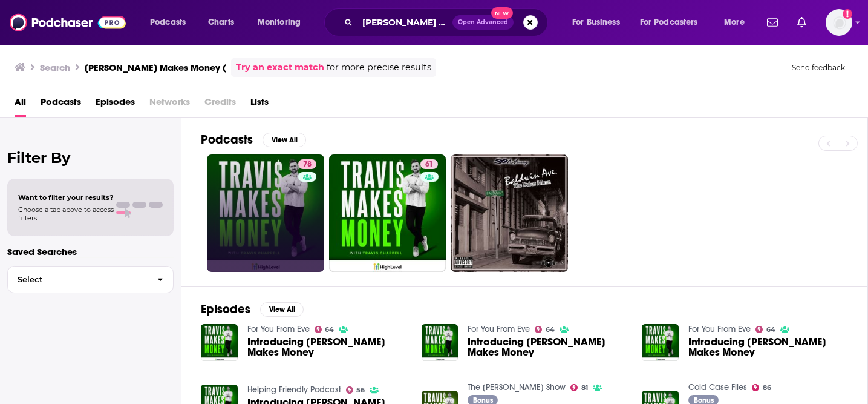 This screenshot has height=404, width=868. I want to click on button: Select, so click(90, 279).